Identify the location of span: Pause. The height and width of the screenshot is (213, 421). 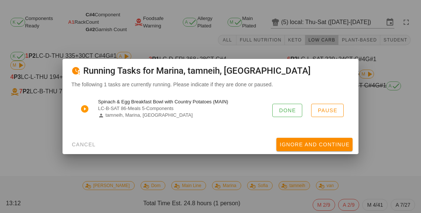
(327, 110).